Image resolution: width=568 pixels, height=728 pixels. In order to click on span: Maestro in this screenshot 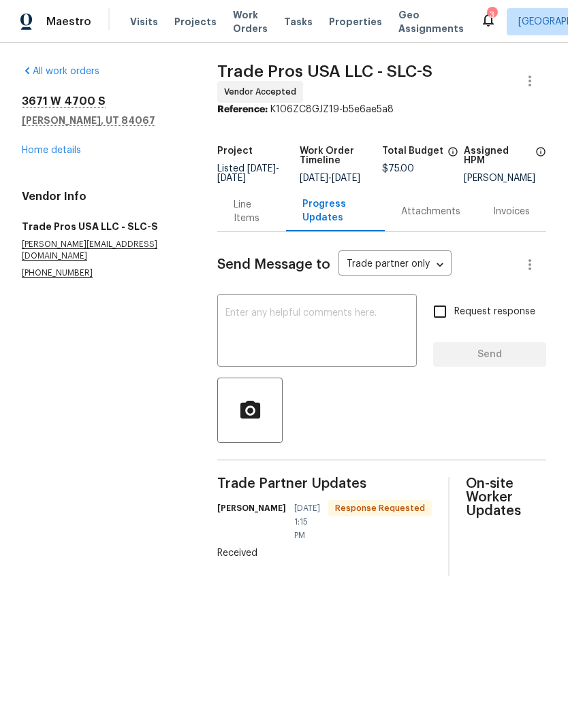, I will do `click(68, 22)`.